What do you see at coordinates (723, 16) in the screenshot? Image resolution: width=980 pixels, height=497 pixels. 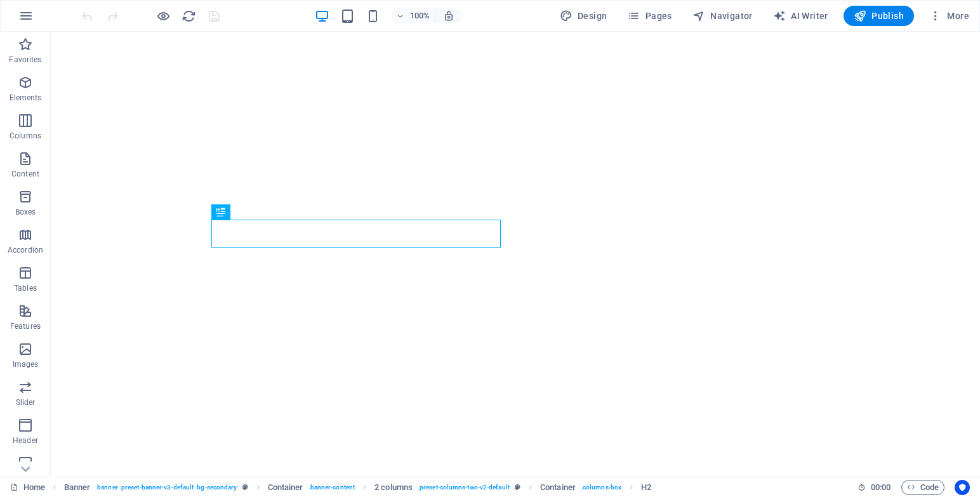 I see `span: Navigator` at bounding box center [723, 16].